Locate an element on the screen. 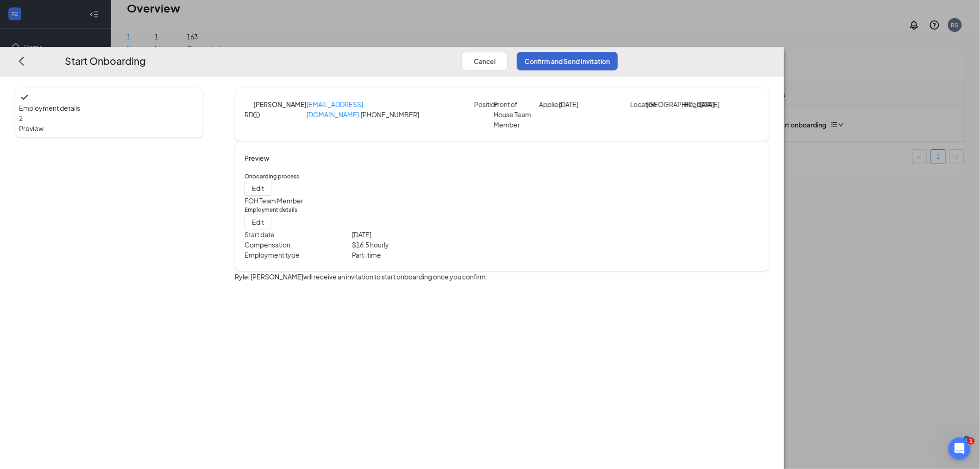 The height and width of the screenshot is (469, 980). p: $ 16.5 hourly is located at coordinates (427, 245).